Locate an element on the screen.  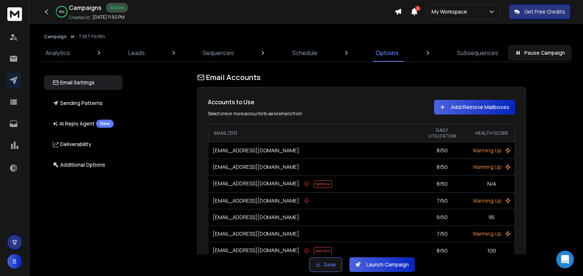
a: Sequences is located at coordinates (218, 53).